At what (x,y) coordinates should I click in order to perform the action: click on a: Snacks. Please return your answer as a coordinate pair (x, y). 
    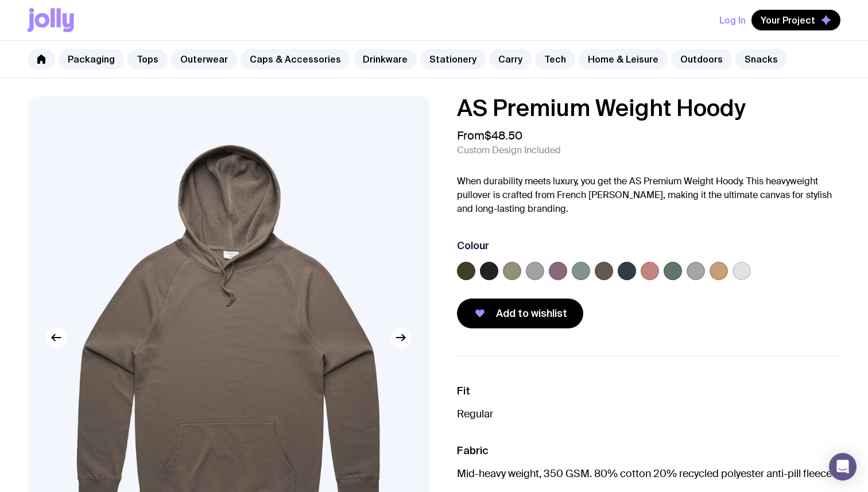
    Looking at the image, I should click on (761, 59).